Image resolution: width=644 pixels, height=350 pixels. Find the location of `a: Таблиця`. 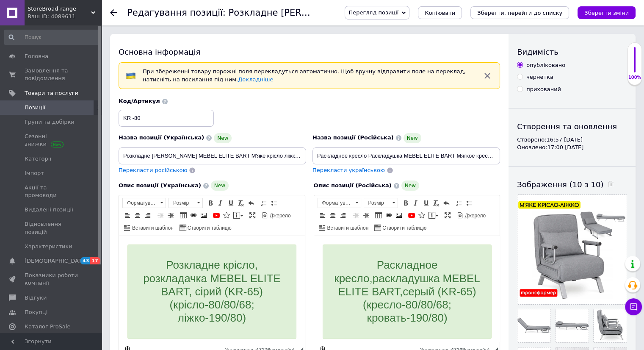

a: Таблиця is located at coordinates (378, 216).